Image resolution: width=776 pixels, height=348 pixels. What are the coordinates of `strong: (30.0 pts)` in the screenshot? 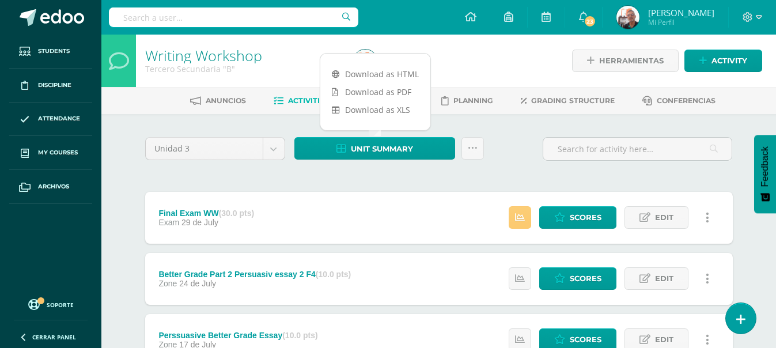 It's located at (236, 213).